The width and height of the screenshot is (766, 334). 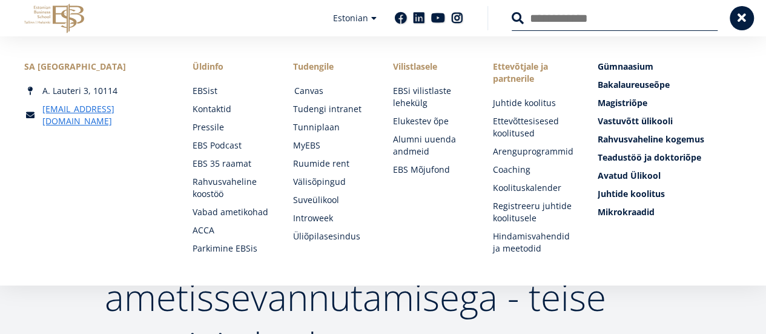 I want to click on a: Hindamisvahendid ja meetodid, so click(x=533, y=242).